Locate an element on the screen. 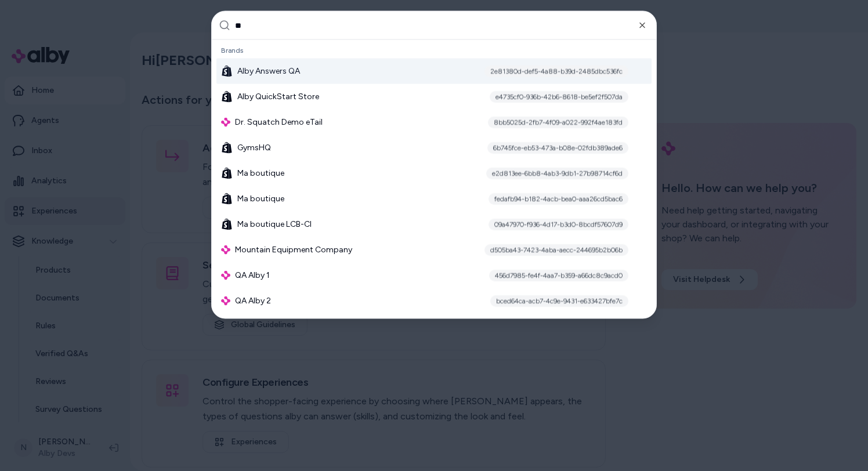  div: 456d7985-fe4f-4aa7-b359-a66dc8c9acd0 is located at coordinates (559, 276).